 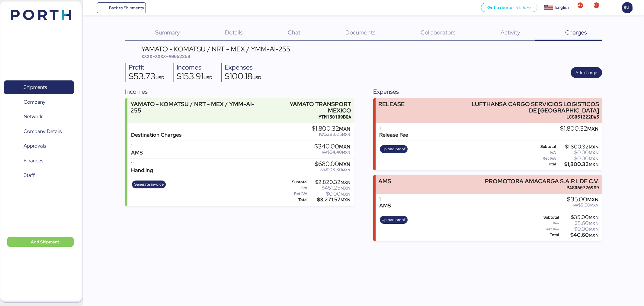 What do you see at coordinates (583, 205) in the screenshot?
I see `div: $5.60` at bounding box center [583, 205].